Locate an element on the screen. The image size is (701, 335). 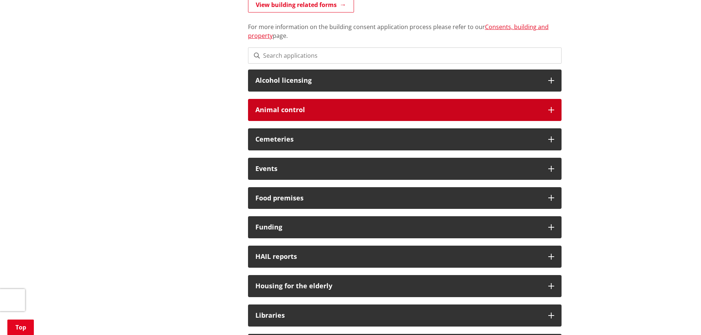
h3: Cemeteries is located at coordinates (398, 139).